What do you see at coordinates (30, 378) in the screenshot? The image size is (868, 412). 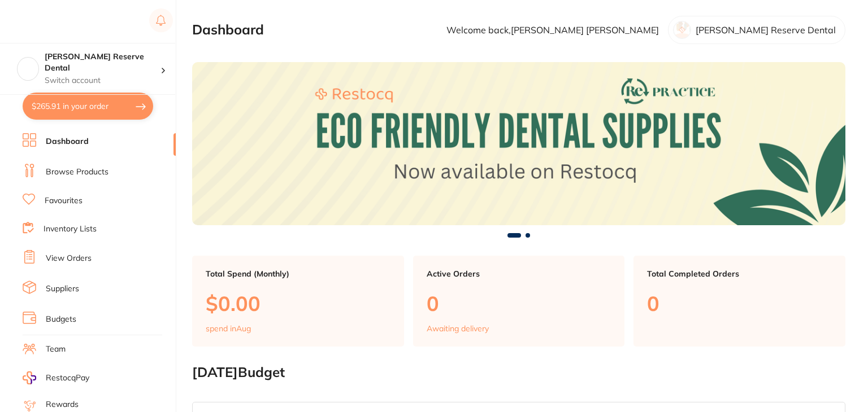 I see `img: RestocqPay` at bounding box center [30, 378].